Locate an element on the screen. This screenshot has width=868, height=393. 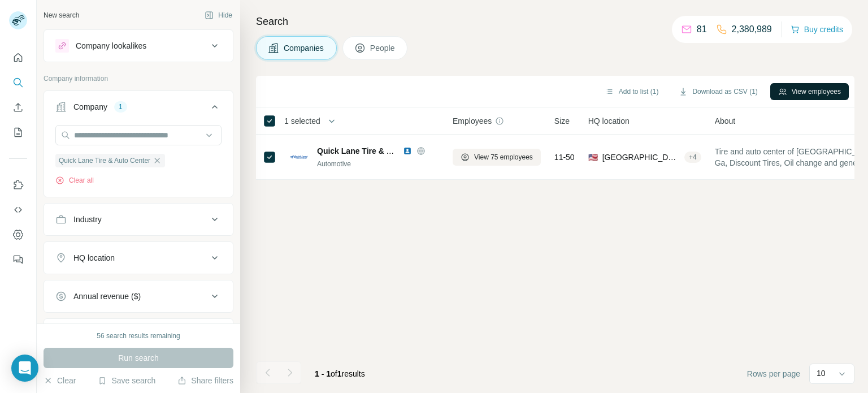
button: Search is located at coordinates (18, 82).